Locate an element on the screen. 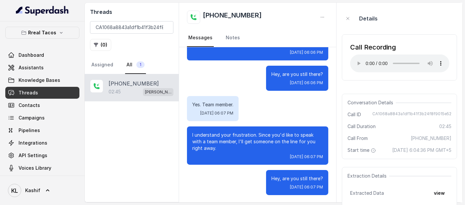 The image size is (465, 205). p: Details is located at coordinates (368, 19).